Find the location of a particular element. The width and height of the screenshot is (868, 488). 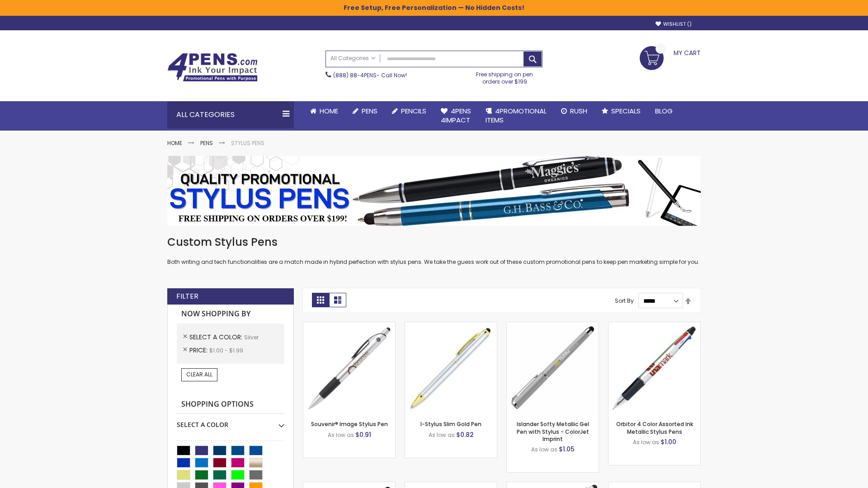

span: Specials is located at coordinates (626, 111).